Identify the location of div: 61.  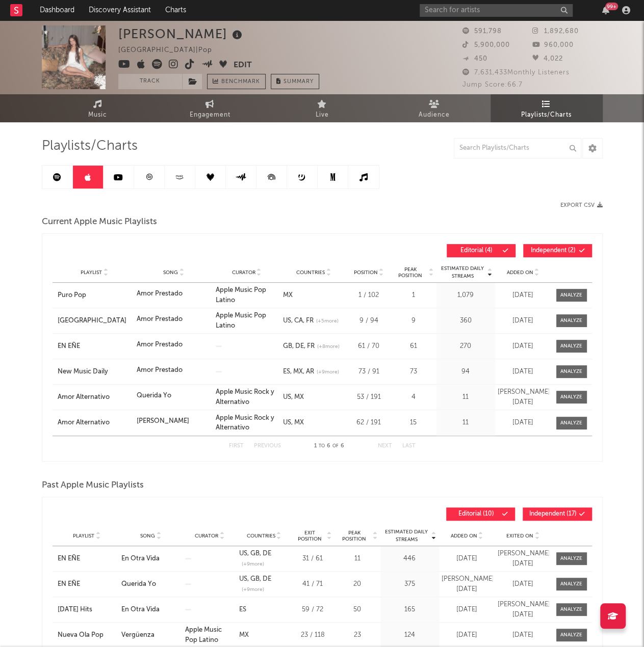
(413, 346).